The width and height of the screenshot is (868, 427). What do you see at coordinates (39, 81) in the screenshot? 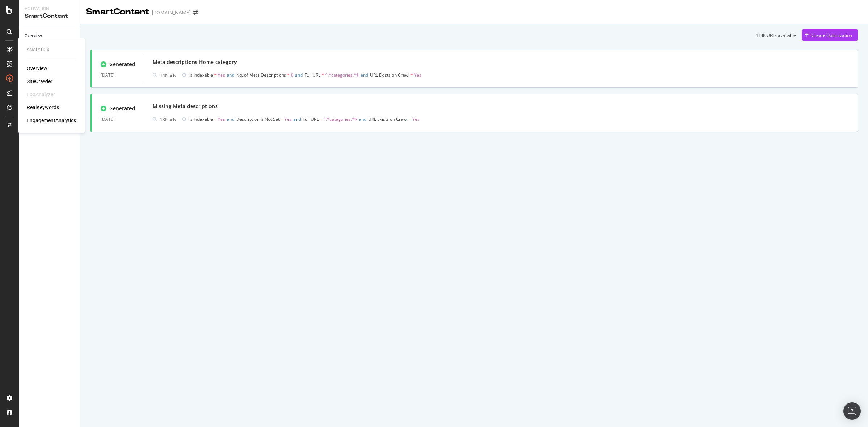
I see `div: SiteCrawler` at bounding box center [39, 81].